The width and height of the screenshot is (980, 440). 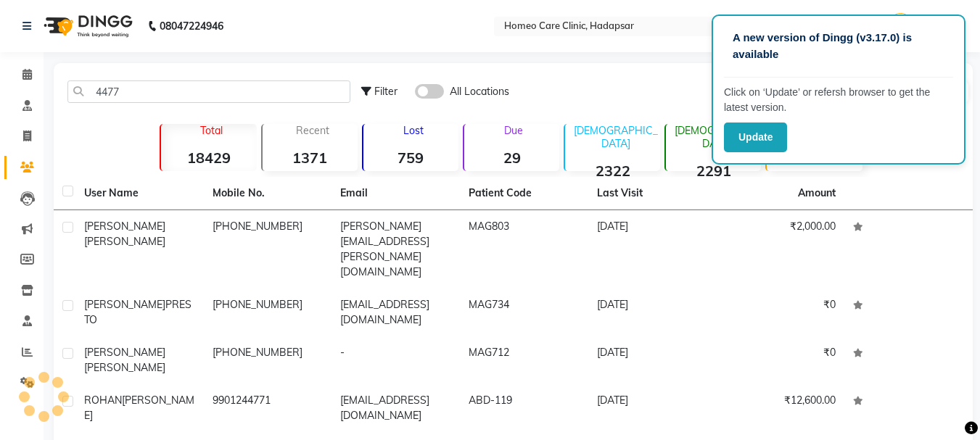 I want to click on b: 08047224946, so click(x=191, y=26).